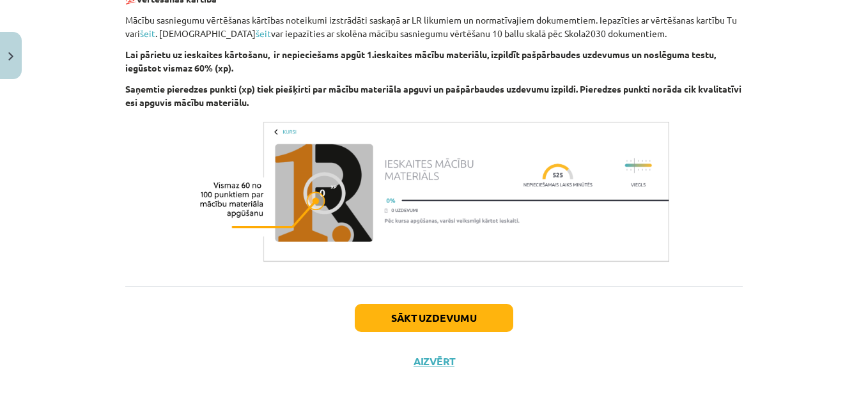  What do you see at coordinates (420, 60) in the screenshot?
I see `strong: Lai pārietu uz ieskaites kārtošanu, ir nepieciešams apgūt 1.ieskaites mācību materiālu, izpildīt ...` at bounding box center [420, 60].